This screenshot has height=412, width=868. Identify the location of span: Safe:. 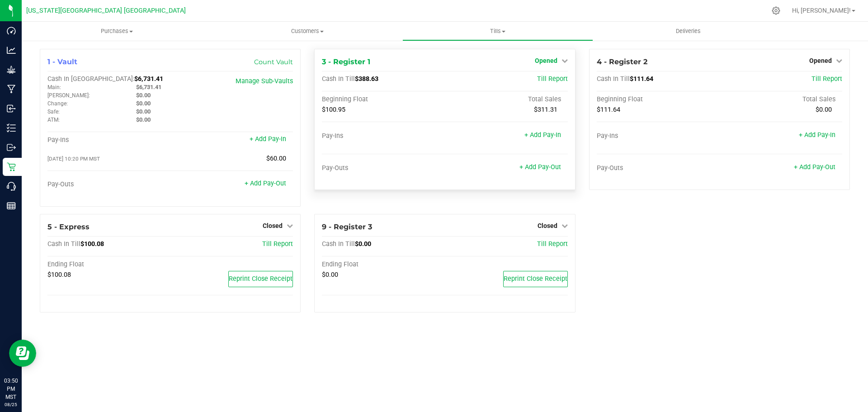
(53, 112).